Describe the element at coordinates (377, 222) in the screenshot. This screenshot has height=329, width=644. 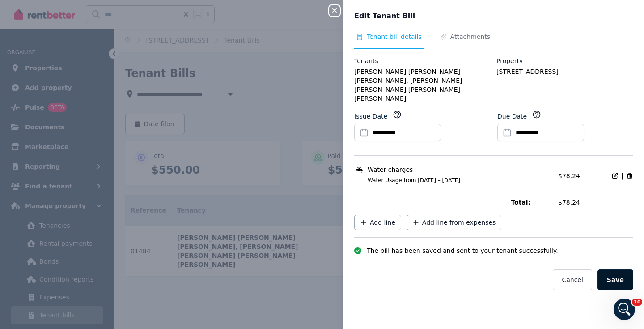
I see `button: Add line` at that location.